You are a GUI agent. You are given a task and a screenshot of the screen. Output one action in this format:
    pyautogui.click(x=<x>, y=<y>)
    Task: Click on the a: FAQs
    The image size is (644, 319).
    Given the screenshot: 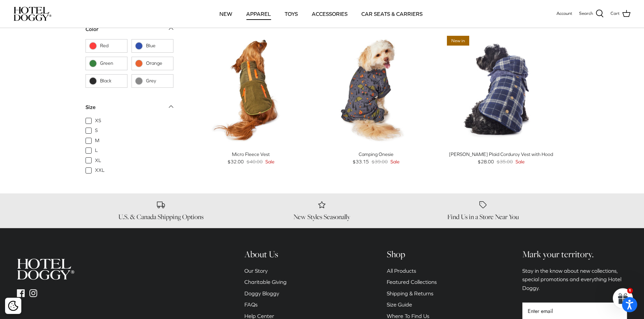 What is the action you would take?
    pyautogui.click(x=251, y=305)
    